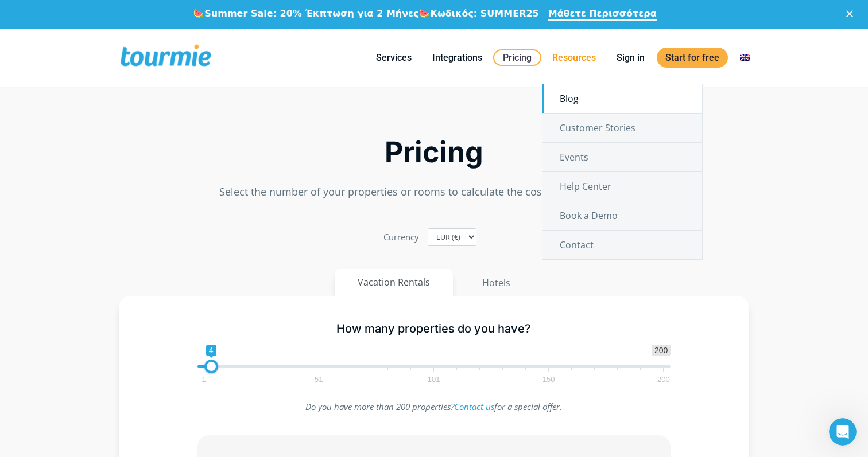  What do you see at coordinates (496, 283) in the screenshot?
I see `button: Hotels` at bounding box center [496, 283].